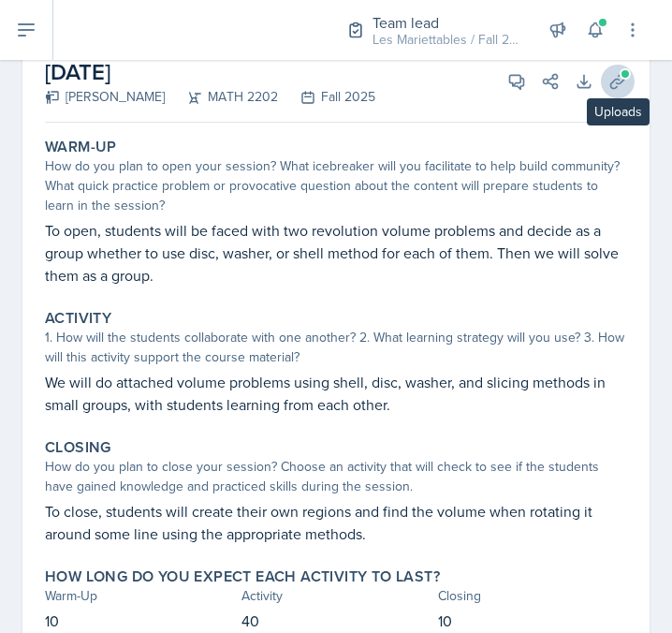 This screenshot has width=672, height=633. I want to click on div: How do you plan to close your session? Choose an activity that will check to see if the students ..., so click(336, 477).